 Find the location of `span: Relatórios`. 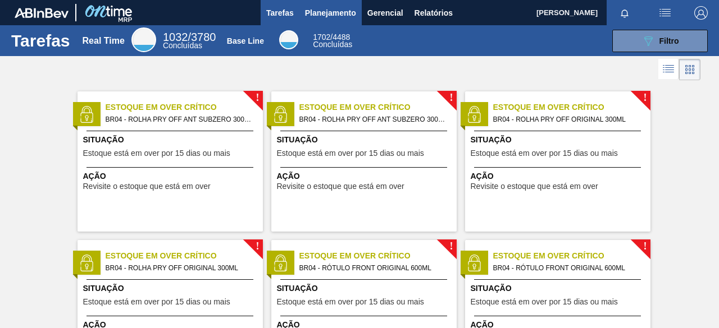

span: Relatórios is located at coordinates (433, 13).